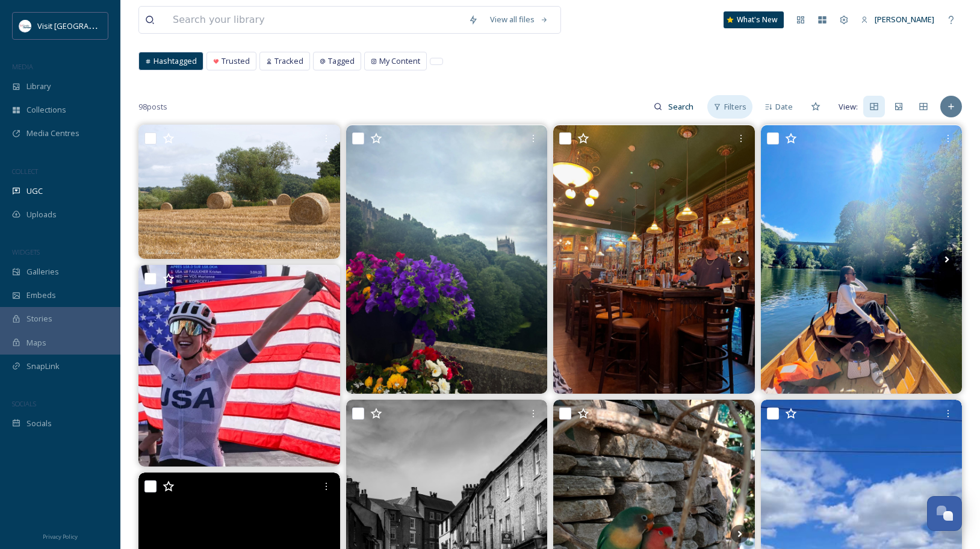 This screenshot has width=980, height=549. Describe the element at coordinates (654, 259) in the screenshot. I see `img: Highlights from silver wedding anniversary trip part 1 to Edinburgh and Durham, part 2 later on t...` at that location.